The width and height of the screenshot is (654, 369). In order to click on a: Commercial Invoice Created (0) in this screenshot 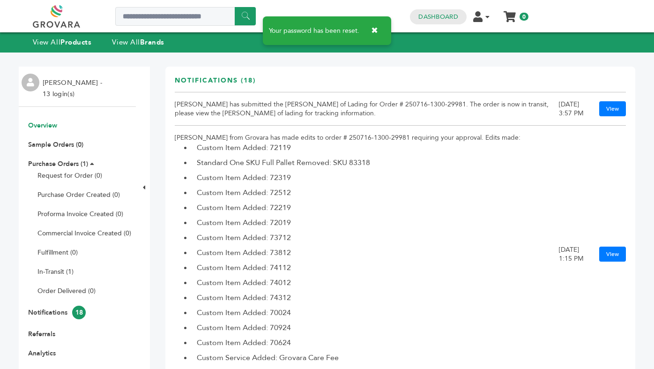, I will do `click(84, 233)`.